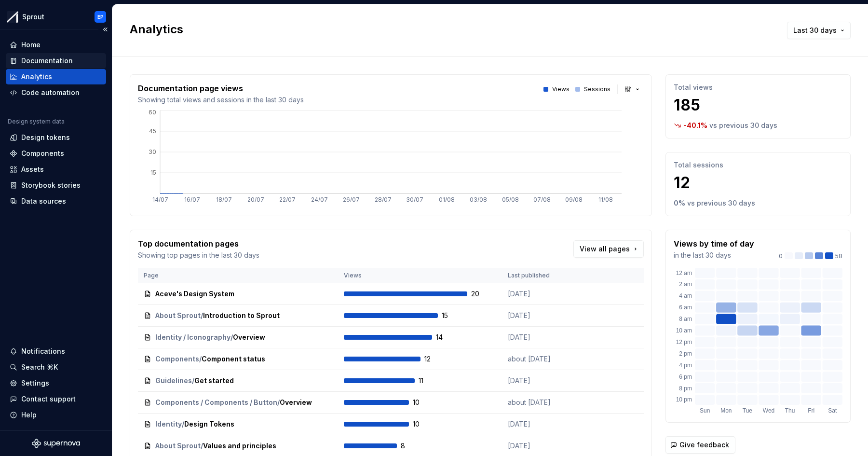 This screenshot has height=456, width=868. Describe the element at coordinates (574, 200) in the screenshot. I see `tspan: 09/08` at that location.